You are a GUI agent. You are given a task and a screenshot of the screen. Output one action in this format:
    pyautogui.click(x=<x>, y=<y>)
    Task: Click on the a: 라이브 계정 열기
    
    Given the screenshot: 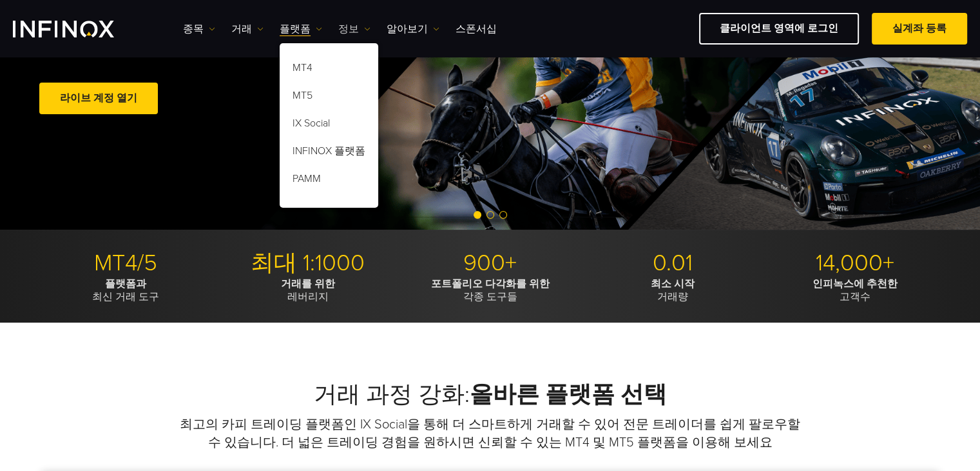 What is the action you would take?
    pyautogui.click(x=99, y=98)
    